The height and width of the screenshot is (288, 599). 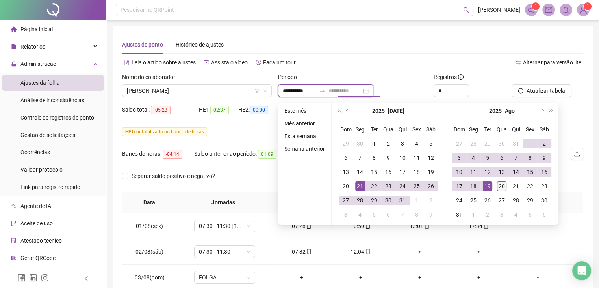 What do you see at coordinates (474, 214) in the screenshot?
I see `td: 2025-09-01` at bounding box center [474, 214].